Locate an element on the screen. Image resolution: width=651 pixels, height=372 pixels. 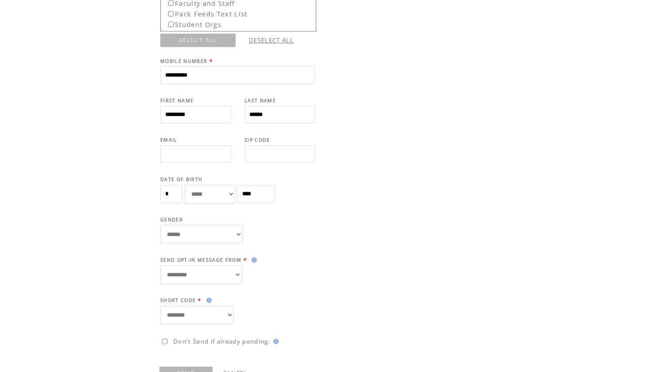
span: ZIP CODE is located at coordinates (257, 140).